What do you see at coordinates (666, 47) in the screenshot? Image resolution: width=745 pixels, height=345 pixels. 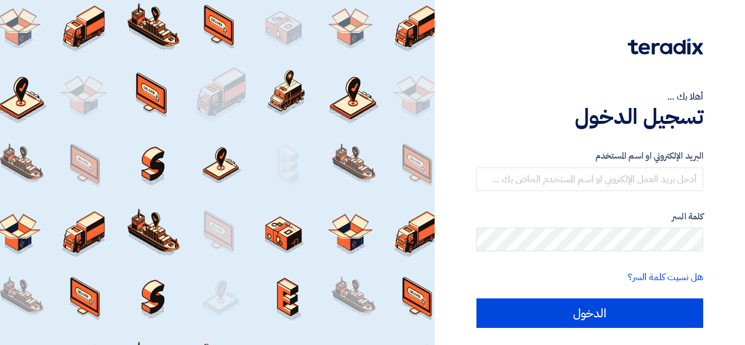 I see `img: Teradix logo` at bounding box center [666, 47].